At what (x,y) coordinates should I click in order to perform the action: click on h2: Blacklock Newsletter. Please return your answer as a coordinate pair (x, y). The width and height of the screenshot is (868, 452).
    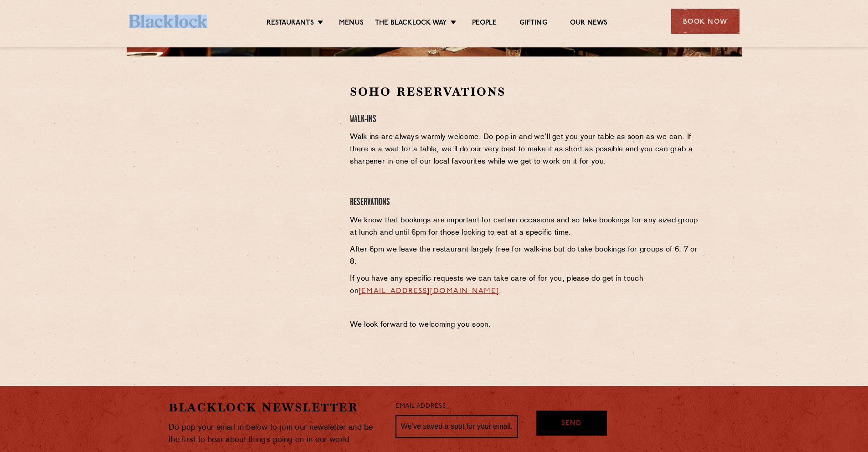
    Looking at the image, I should click on (275, 407).